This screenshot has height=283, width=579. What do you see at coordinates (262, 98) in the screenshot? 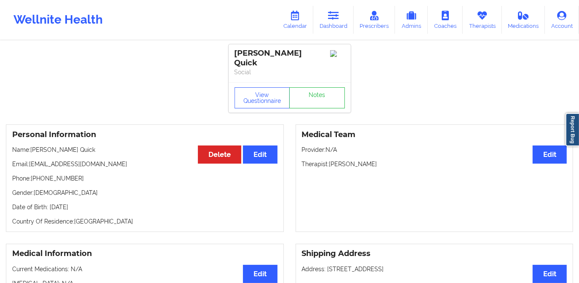
I see `button: View Questionnaire` at bounding box center [262, 98].